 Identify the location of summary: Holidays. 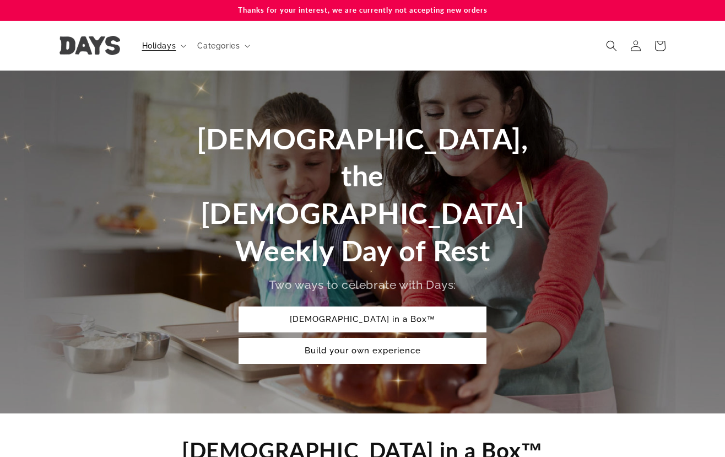
(163, 46).